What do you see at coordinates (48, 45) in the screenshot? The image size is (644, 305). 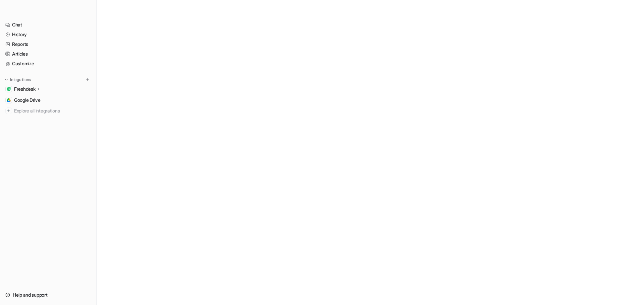 I see `a: Reports` at bounding box center [48, 45].